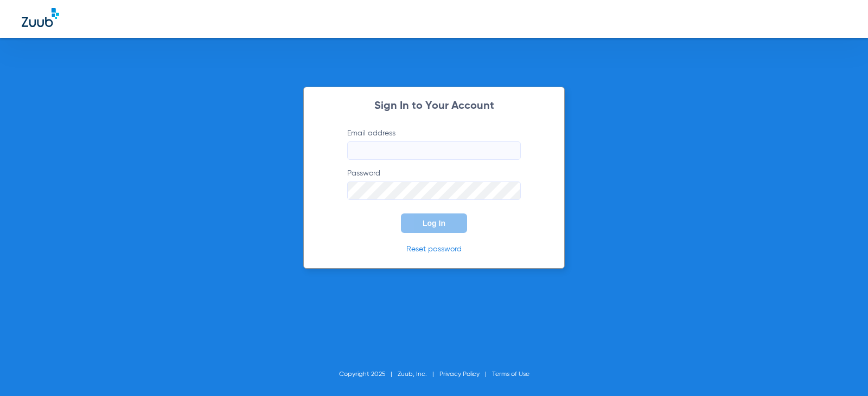  Describe the element at coordinates (434, 183) in the screenshot. I see `label: Password` at that location.